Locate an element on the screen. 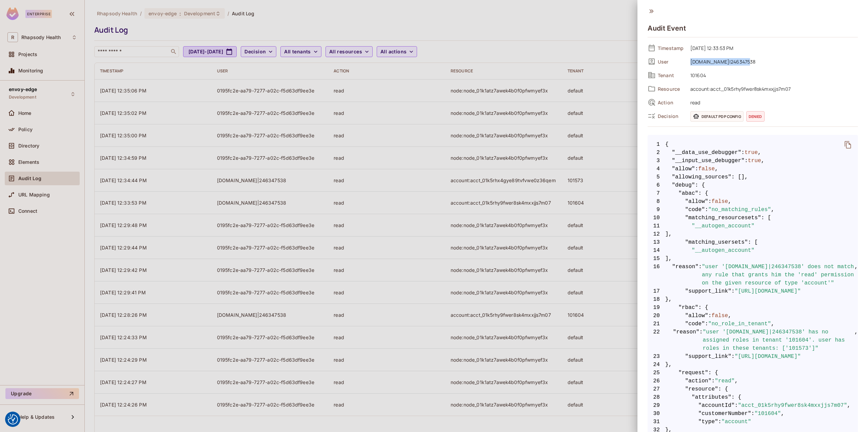 This screenshot has height=432, width=868. span: 27 is located at coordinates (656, 389).